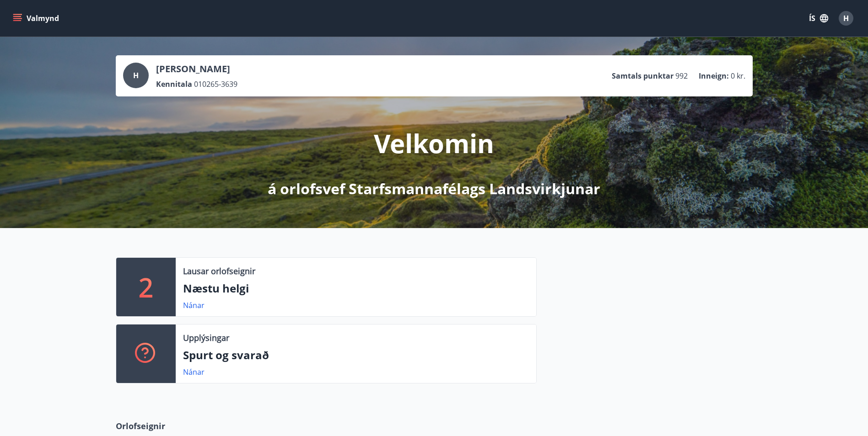 This screenshot has width=868, height=436. I want to click on span: 010265-3639, so click(216, 84).